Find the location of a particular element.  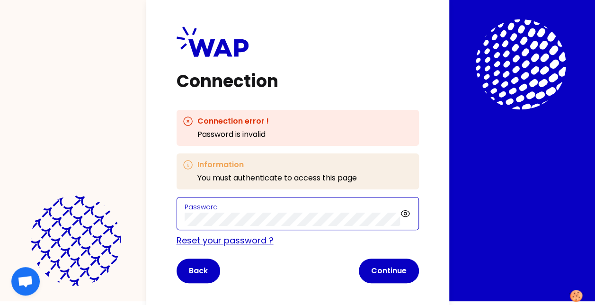

a: Reset your password ? is located at coordinates (225, 240).